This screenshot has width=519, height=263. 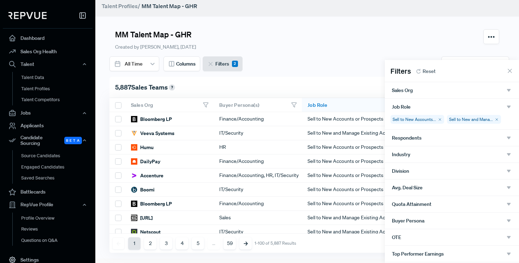 What do you see at coordinates (407, 138) in the screenshot?
I see `span: Respondents` at bounding box center [407, 138].